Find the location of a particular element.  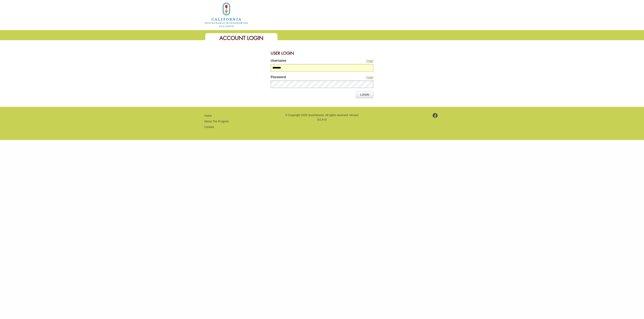

img: logo_cswa2x.png is located at coordinates (226, 15).